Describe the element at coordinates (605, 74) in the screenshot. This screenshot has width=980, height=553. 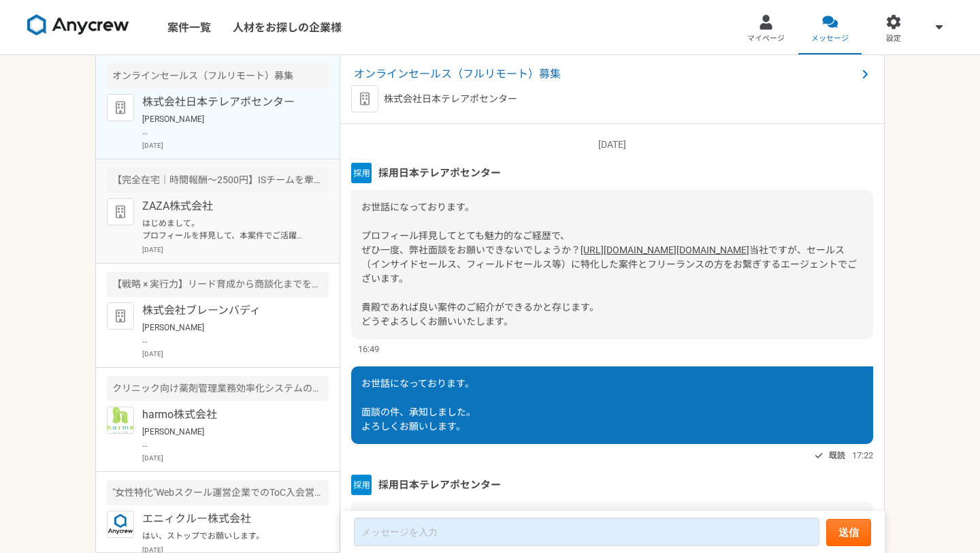
I see `span: オンラインセールス（フルリモート）募集` at that location.